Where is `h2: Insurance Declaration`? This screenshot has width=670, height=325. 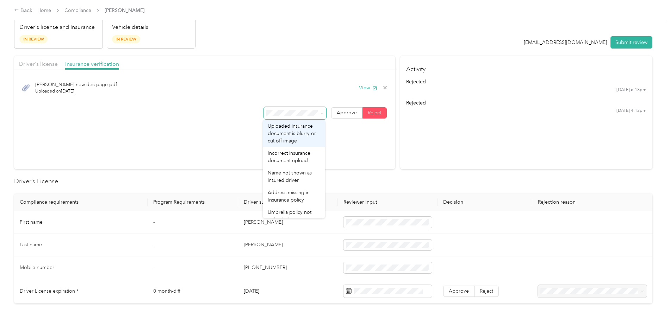
h2: Insurance Declaration is located at coordinates (333, 316).